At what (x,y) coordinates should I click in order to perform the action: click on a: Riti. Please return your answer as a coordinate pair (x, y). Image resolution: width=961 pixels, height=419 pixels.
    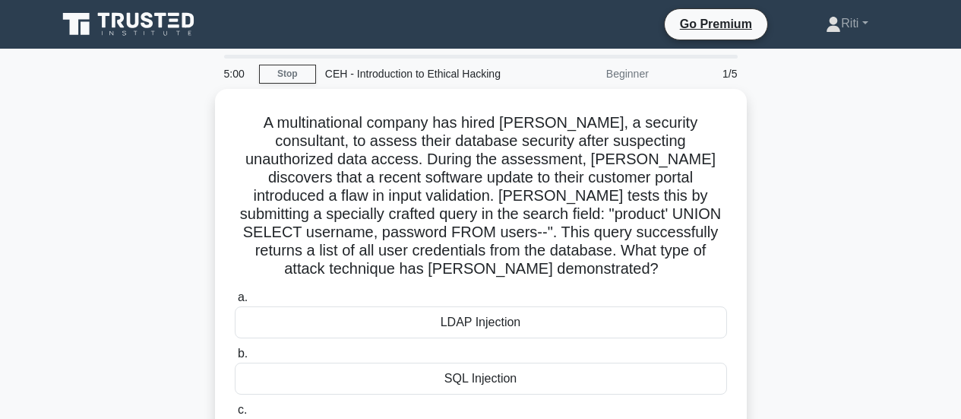
    Looking at the image, I should click on (846, 24).